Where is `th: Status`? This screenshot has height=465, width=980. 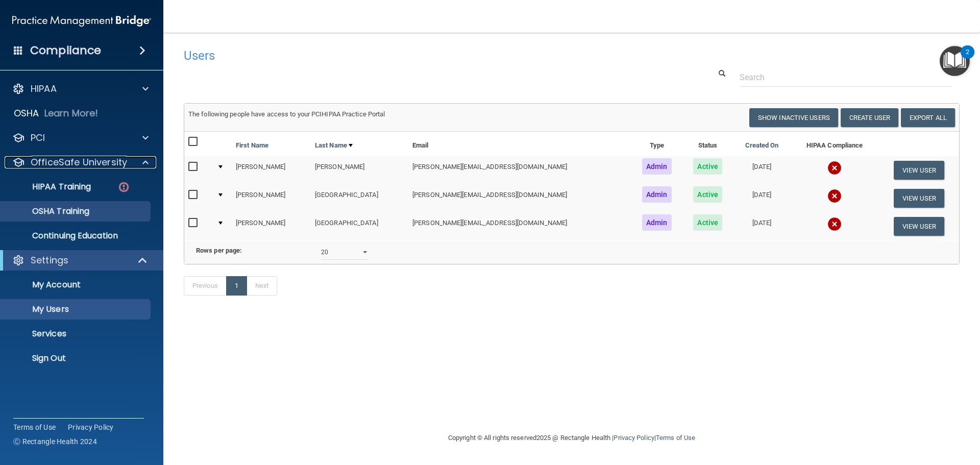 th: Status is located at coordinates (707, 144).